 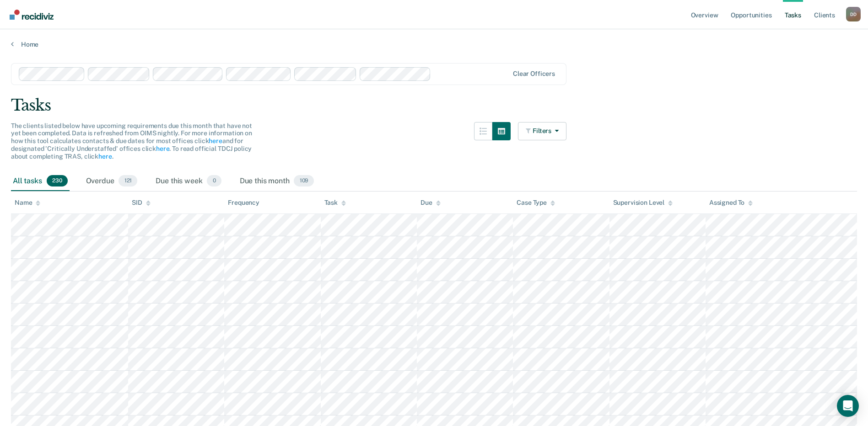 What do you see at coordinates (277, 181) in the screenshot?
I see `div: Due this month109` at bounding box center [277, 181].